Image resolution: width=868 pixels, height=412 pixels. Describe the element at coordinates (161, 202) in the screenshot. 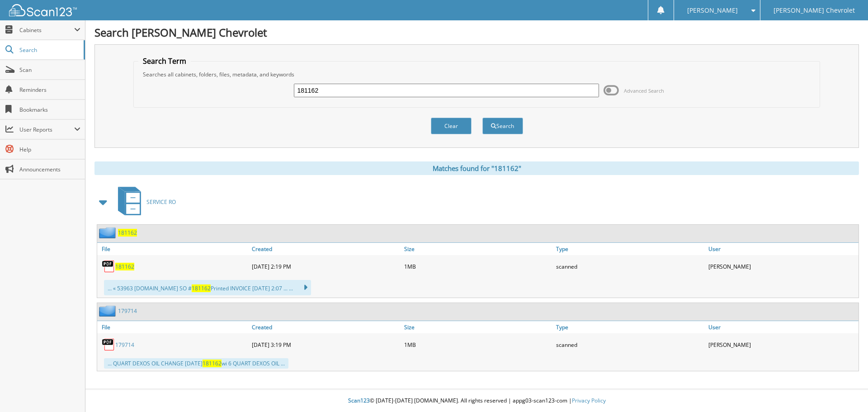

I see `span: SERVICE RO` at that location.